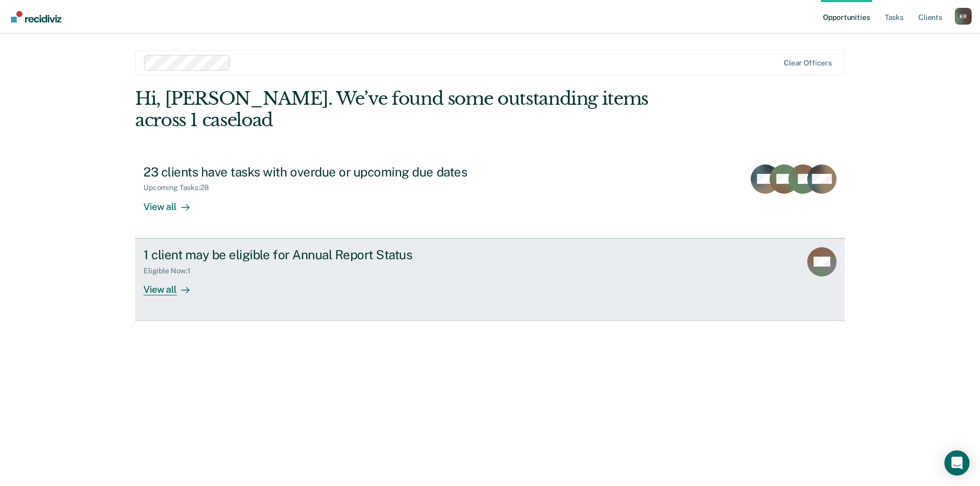  Describe the element at coordinates (36, 17) in the screenshot. I see `img: Recidiviz` at that location.